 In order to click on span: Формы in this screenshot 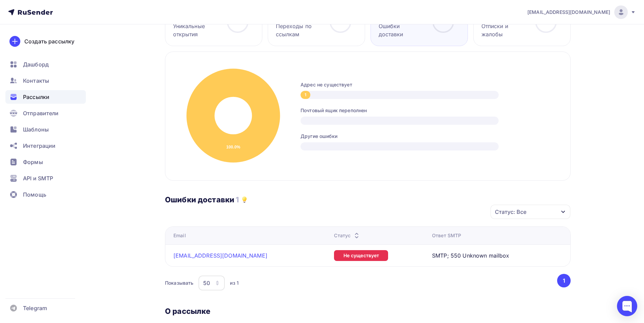, I will do `click(33, 162)`.